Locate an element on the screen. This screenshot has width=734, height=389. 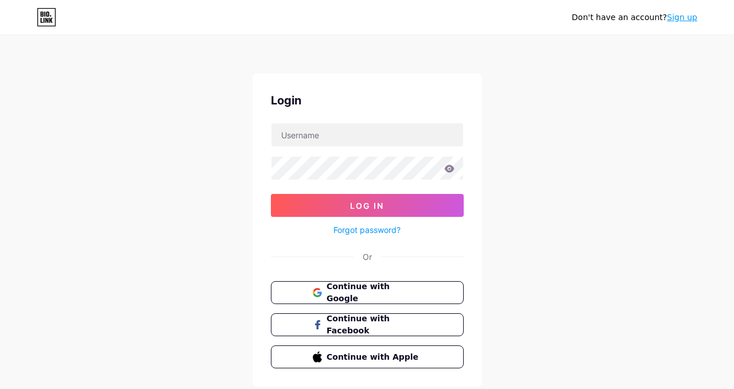
a: Forgot password? is located at coordinates (367, 229).